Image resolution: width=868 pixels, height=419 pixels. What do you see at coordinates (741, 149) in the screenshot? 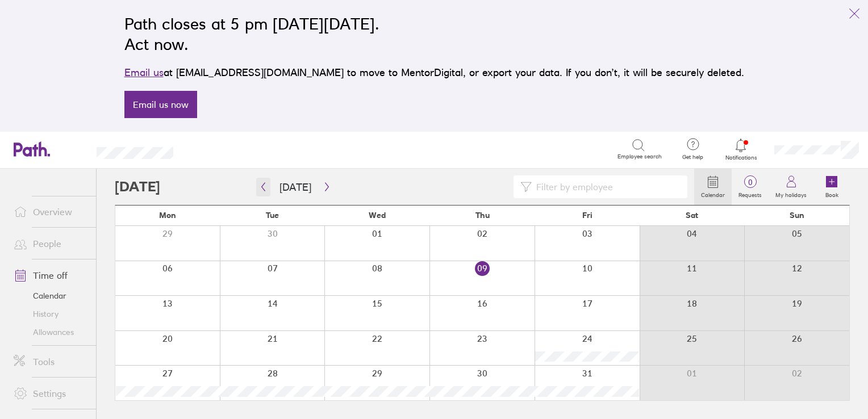
I see `a: Notifications` at bounding box center [741, 149].